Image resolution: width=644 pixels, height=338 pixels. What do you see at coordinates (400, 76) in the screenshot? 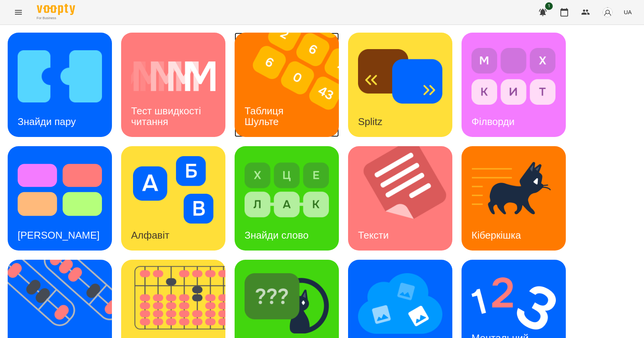
I see `img: Splitz` at bounding box center [400, 76].